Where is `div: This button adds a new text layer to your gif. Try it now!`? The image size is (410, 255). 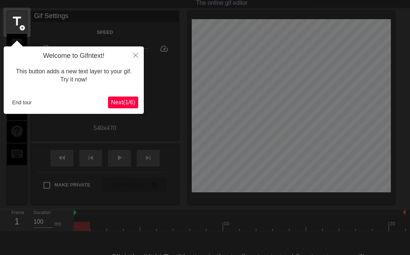 div: This button adds a new text layer to your gif. Try it now! is located at coordinates (74, 76).